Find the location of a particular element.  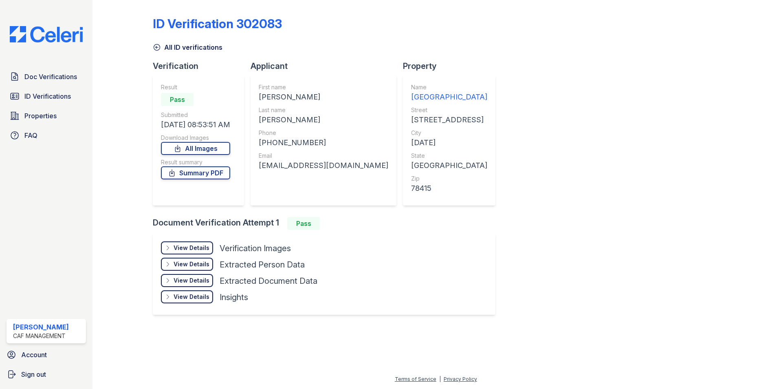

a: Account is located at coordinates (46, 355).